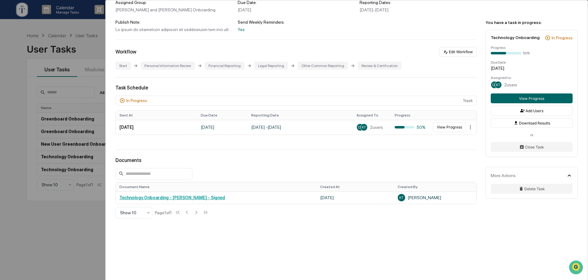 Image resolution: width=588 pixels, height=280 pixels. Describe the element at coordinates (503, 176) in the screenshot. I see `div: More Actions` at that location.